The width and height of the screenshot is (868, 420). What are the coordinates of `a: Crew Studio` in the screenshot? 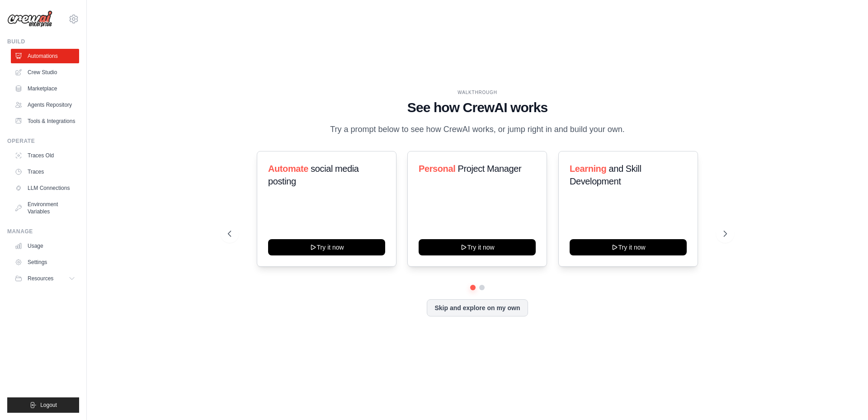 It's located at (45, 73).